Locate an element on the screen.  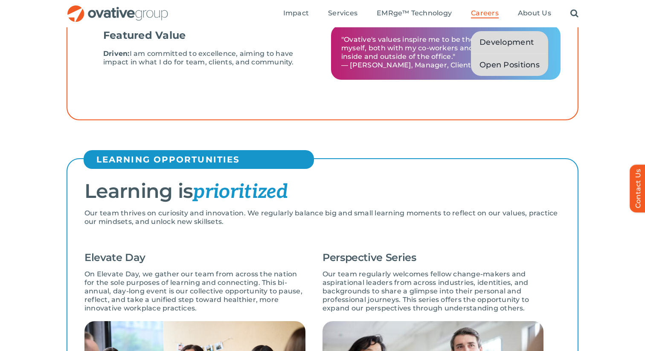
span: About Us is located at coordinates (534, 13).